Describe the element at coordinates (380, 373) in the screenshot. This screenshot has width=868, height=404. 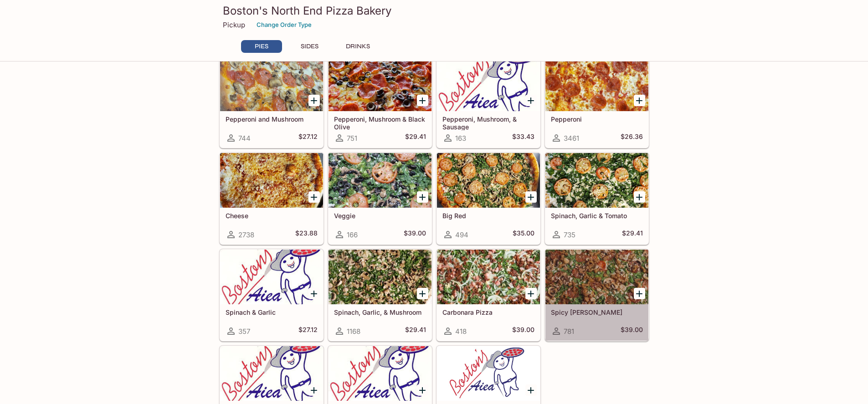
I see `div: Build Your Own - White Style w/ Cheese` at that location.